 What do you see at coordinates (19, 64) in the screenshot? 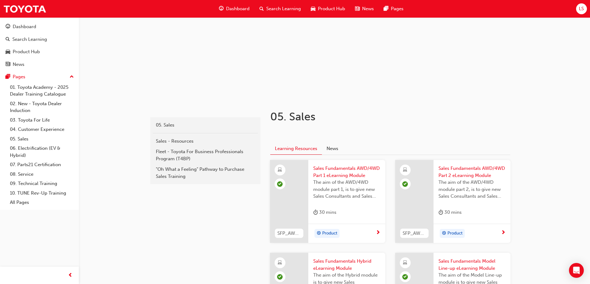
I see `div: News` at bounding box center [19, 64].